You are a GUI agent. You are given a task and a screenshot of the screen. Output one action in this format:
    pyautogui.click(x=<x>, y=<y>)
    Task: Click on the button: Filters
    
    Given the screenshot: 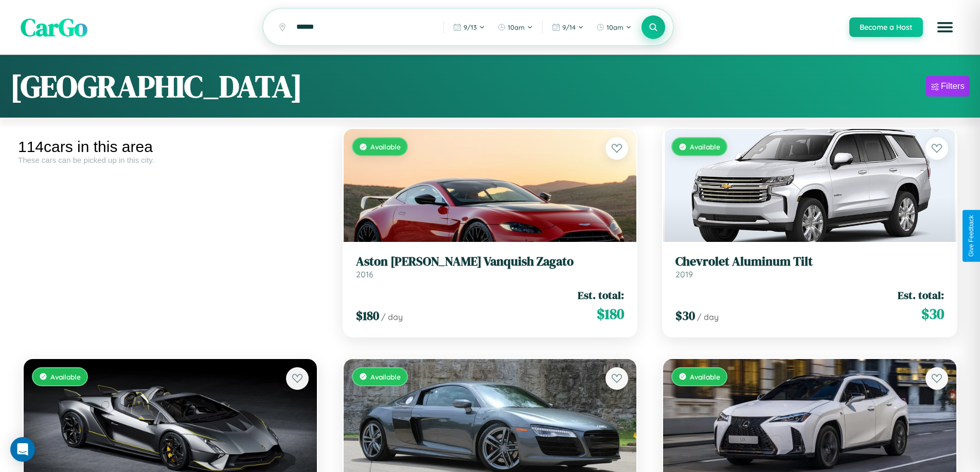 What is the action you would take?
    pyautogui.click(x=947, y=86)
    